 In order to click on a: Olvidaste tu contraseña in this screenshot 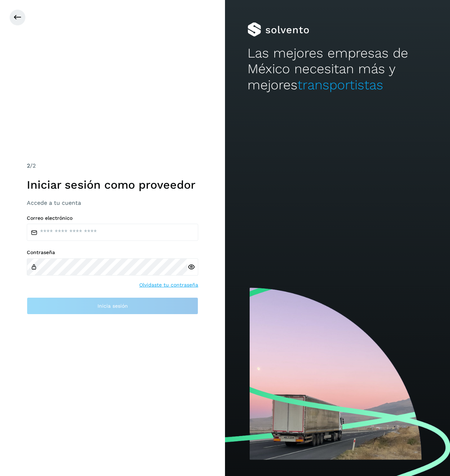, I will do `click(169, 285)`.